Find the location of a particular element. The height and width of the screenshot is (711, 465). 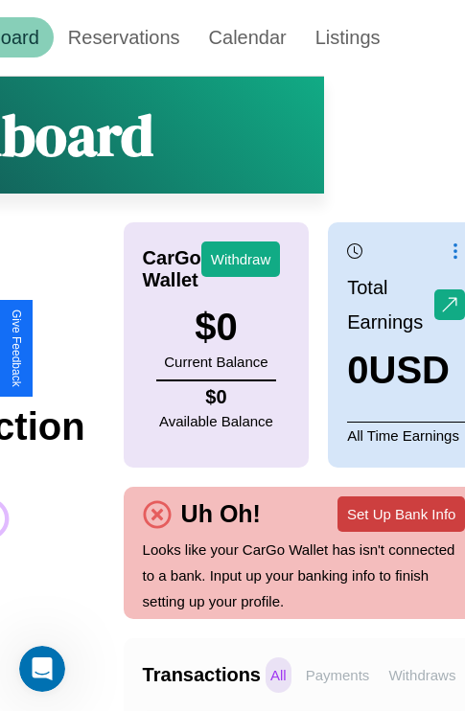

p: All is located at coordinates (278, 675).